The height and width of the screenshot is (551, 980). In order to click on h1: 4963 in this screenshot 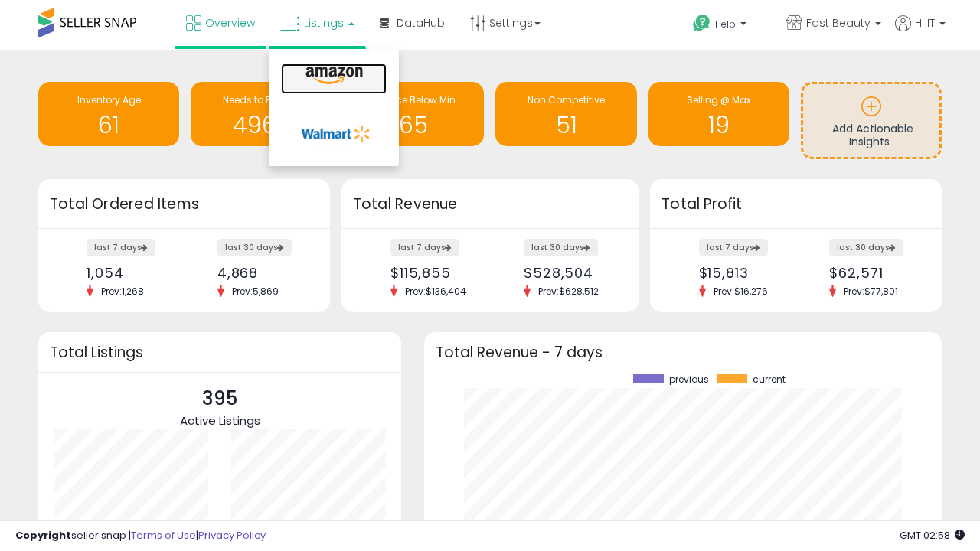, I will do `click(261, 124)`.